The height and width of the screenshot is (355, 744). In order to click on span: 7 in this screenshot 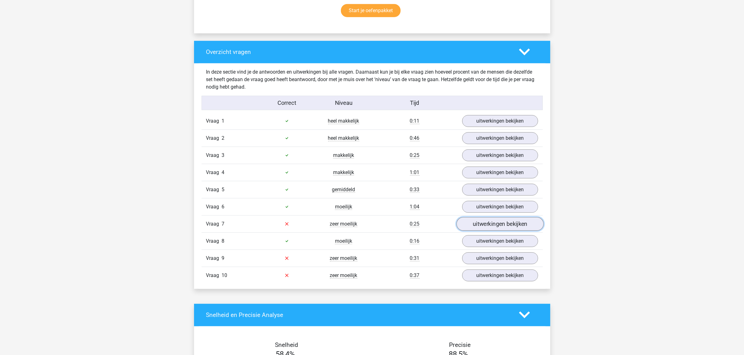, I will do `click(223, 224)`.